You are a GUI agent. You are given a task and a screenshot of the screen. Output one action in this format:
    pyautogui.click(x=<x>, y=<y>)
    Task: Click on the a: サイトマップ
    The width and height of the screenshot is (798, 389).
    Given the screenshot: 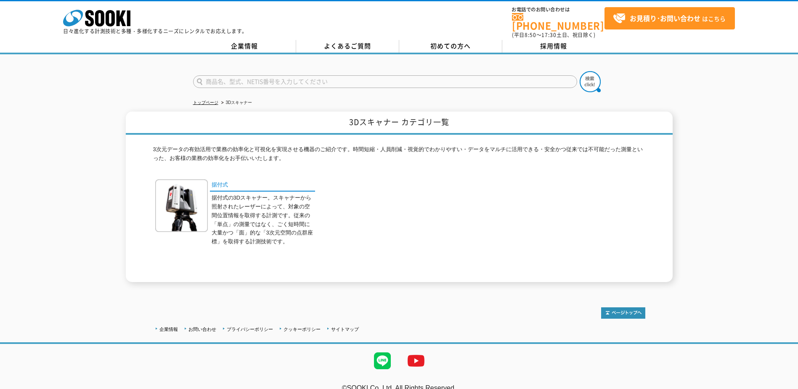 What is the action you would take?
    pyautogui.click(x=345, y=329)
    